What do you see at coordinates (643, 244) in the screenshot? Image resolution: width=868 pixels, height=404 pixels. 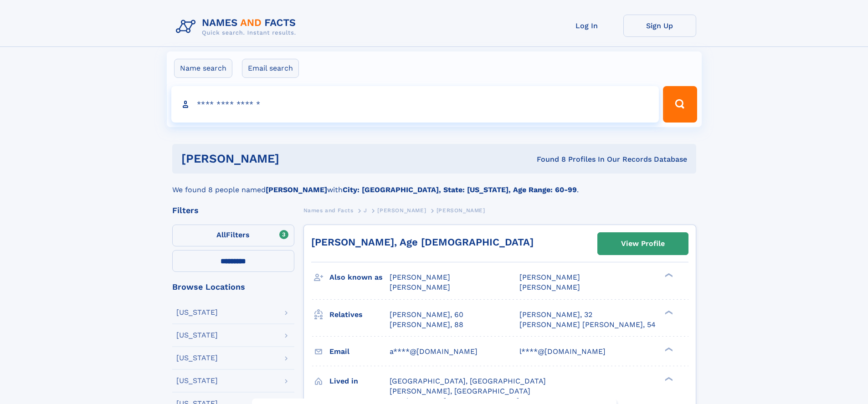 I see `div: View Profile` at bounding box center [643, 244].